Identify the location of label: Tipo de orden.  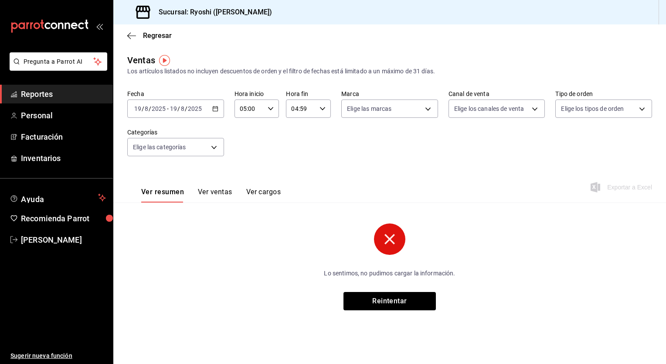
(604, 94).